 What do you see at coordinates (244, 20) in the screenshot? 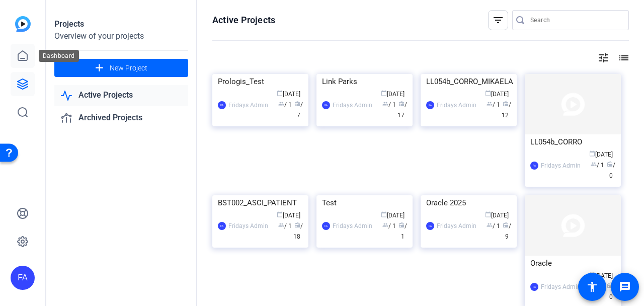
I see `h1: Active Projects` at bounding box center [244, 20].